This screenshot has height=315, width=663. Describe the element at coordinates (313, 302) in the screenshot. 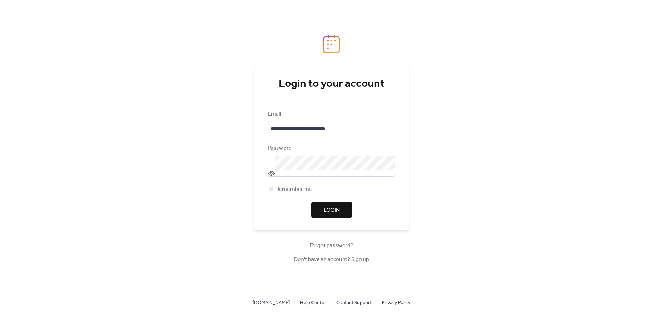

I see `a: Help Center` at that location.